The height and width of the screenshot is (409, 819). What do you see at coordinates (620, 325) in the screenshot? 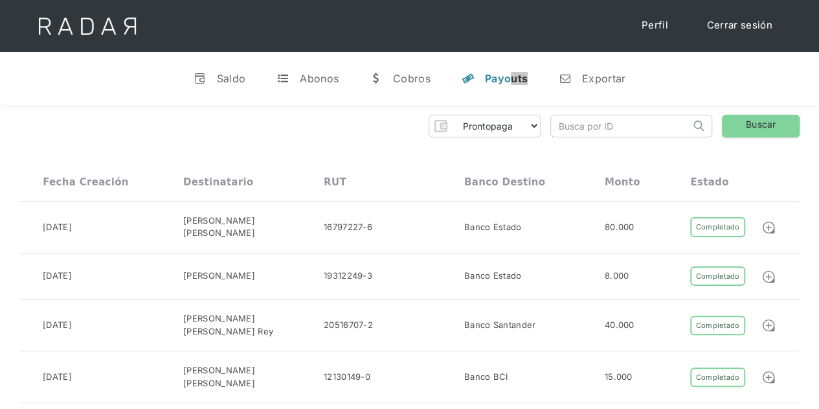
I see `div: 40.000` at bounding box center [620, 325].